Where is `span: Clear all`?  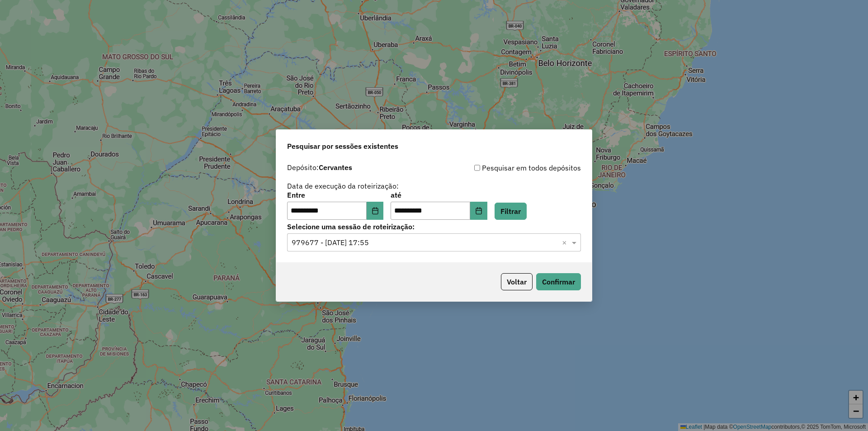 span: Clear all is located at coordinates (566, 242).